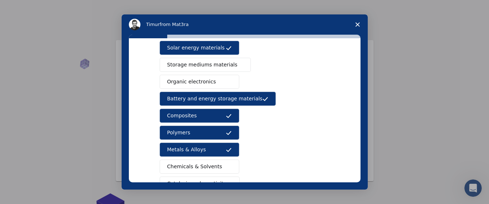 This screenshot has height=204, width=489. I want to click on button: Storage mediums materials, so click(205, 65).